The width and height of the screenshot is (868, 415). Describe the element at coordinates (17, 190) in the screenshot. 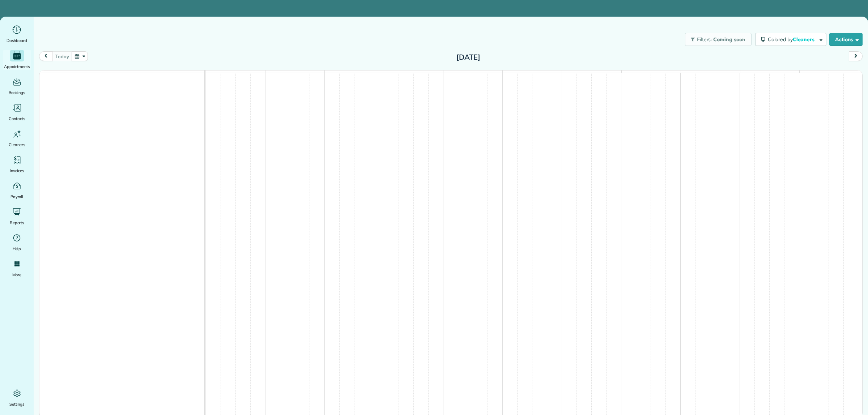

I see `a: Payroll` at that location.